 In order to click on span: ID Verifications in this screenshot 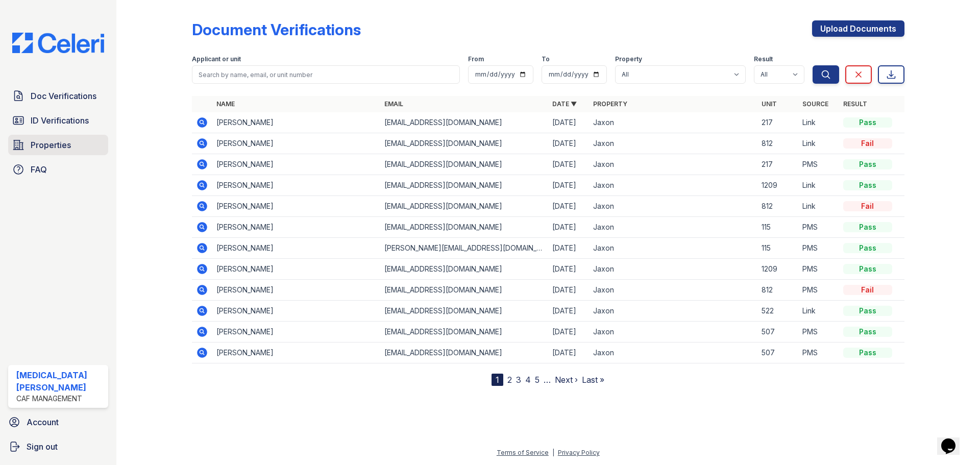, I will do `click(60, 120)`.